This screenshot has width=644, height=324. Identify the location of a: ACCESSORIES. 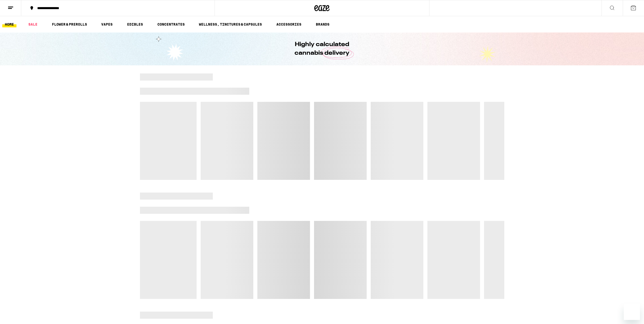
(289, 24).